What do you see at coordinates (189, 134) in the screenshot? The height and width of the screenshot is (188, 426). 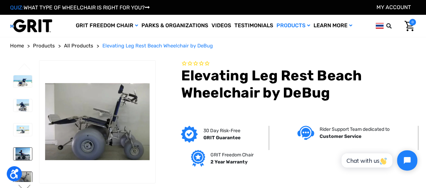 I see `img: GRIT Guarantee` at bounding box center [189, 134].